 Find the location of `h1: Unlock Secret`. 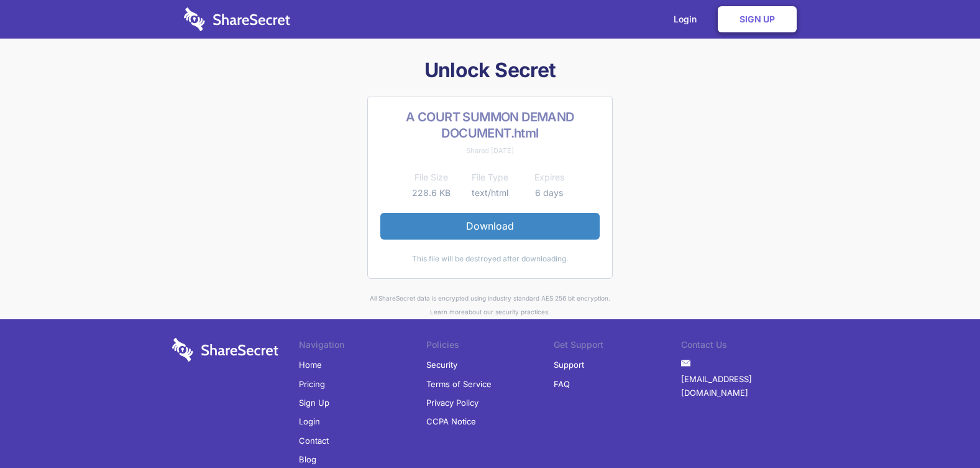

h1: Unlock Secret is located at coordinates (490, 70).